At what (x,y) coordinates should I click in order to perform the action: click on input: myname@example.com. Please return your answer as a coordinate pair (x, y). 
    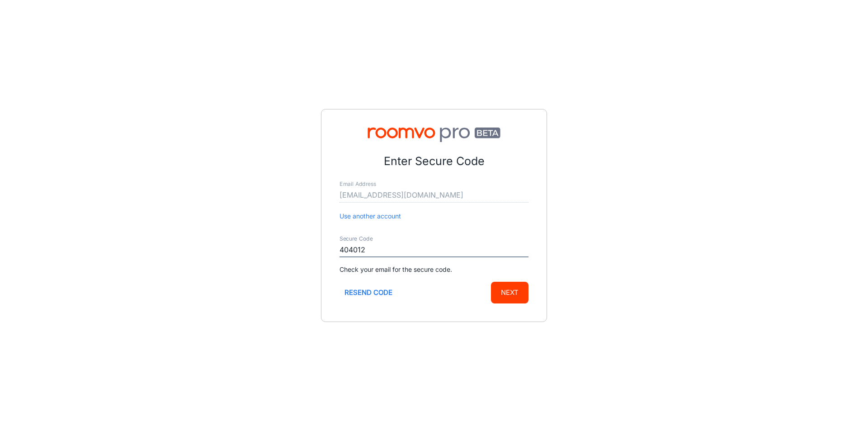
    Looking at the image, I should click on (434, 196).